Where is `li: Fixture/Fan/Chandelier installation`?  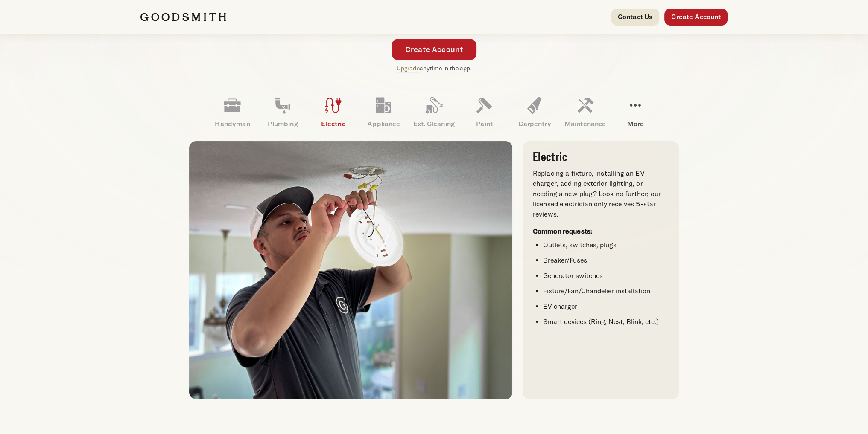
li: Fixture/Fan/Chandelier installation is located at coordinates (606, 291).